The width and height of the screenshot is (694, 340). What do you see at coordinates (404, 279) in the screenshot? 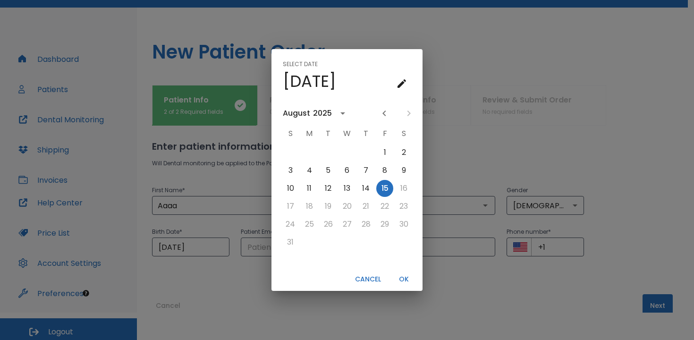
I see `button: OK` at bounding box center [404, 279].